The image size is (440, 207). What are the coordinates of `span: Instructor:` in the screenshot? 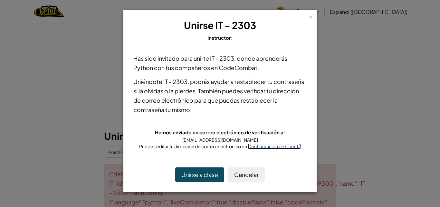 It's located at (220, 37).